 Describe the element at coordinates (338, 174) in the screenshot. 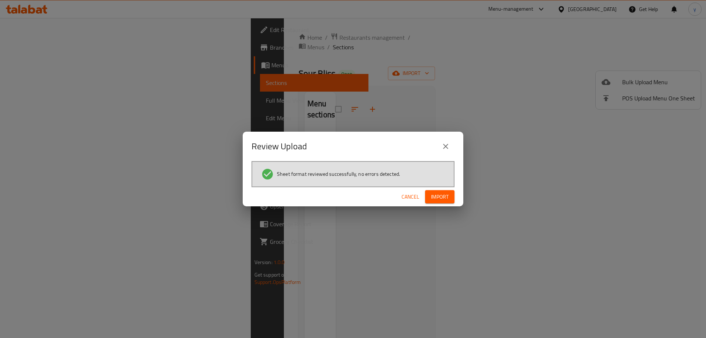

I see `span: Sheet format reviewed successfully, no errors detected.` at that location.